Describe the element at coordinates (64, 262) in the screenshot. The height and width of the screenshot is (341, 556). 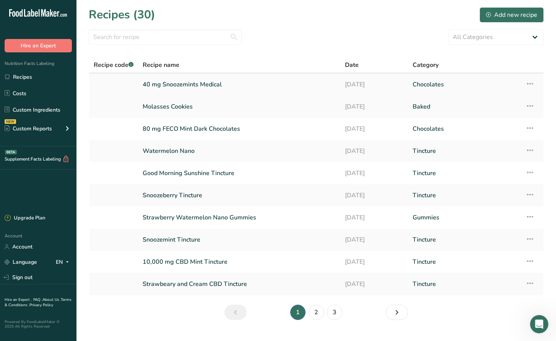
I see `div: EN` at that location.